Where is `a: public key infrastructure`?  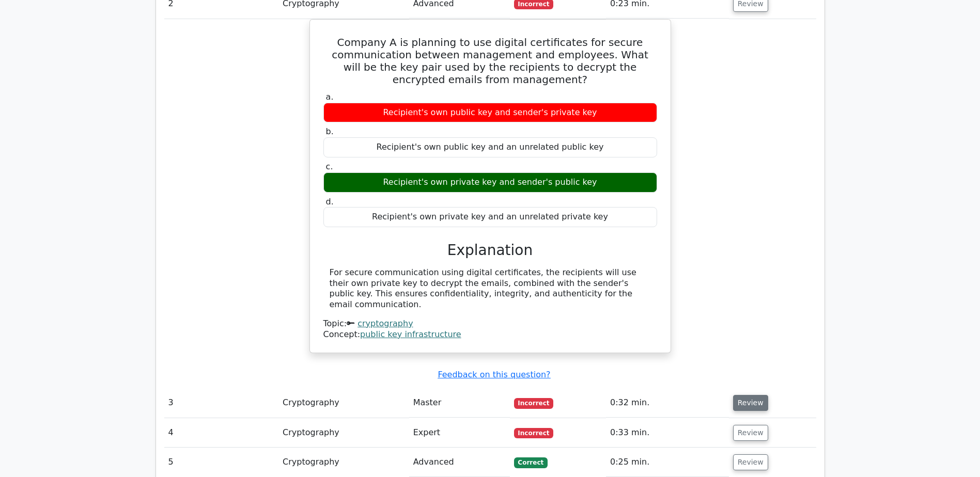 a: public key infrastructure is located at coordinates (411, 334).